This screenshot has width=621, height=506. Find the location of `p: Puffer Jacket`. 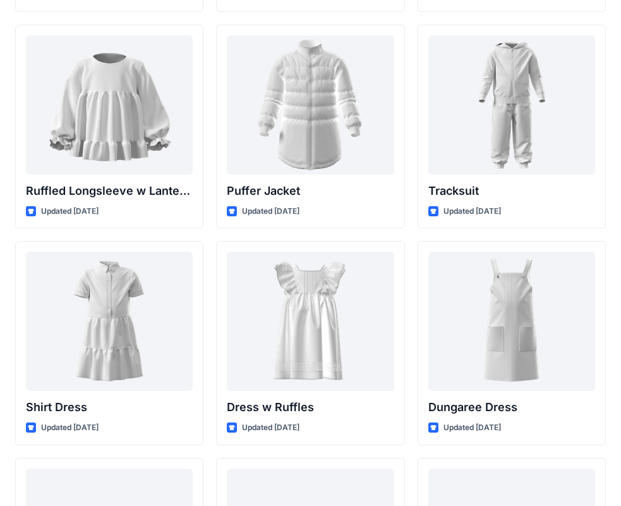

p: Puffer Jacket is located at coordinates (310, 191).